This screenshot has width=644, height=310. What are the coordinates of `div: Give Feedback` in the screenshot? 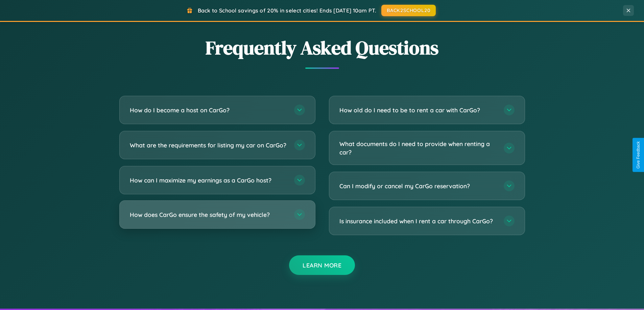 It's located at (638, 155).